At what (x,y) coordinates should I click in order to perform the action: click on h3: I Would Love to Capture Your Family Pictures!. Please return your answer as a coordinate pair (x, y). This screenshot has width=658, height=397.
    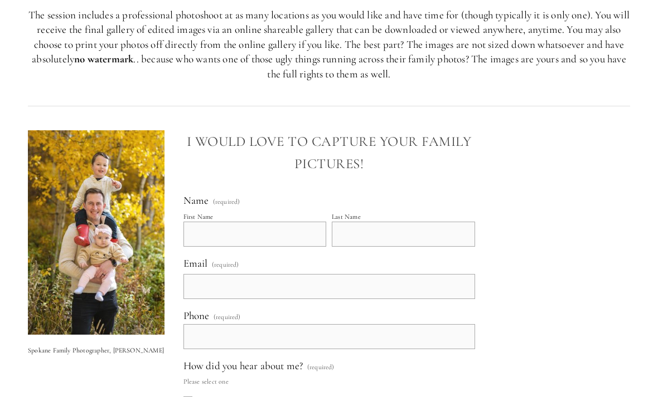
    Looking at the image, I should click on (329, 153).